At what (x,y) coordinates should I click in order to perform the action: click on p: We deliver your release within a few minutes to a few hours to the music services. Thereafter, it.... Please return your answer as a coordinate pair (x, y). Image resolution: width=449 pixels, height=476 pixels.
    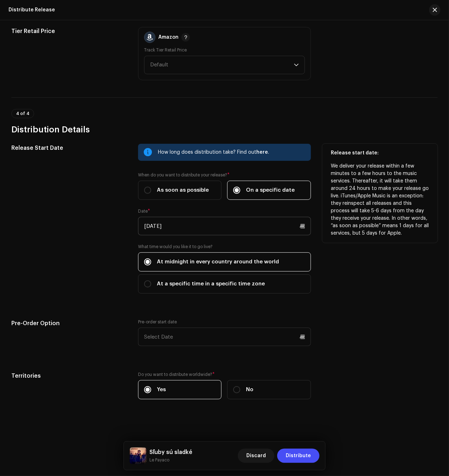
    Looking at the image, I should click on (380, 200).